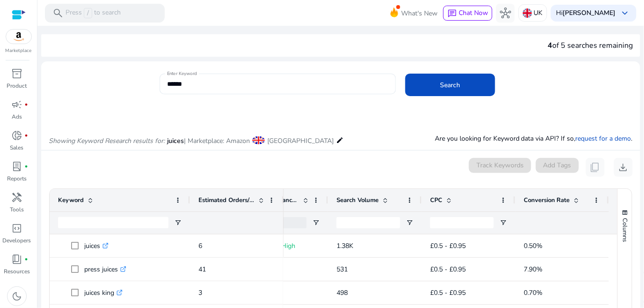 Image resolution: width=644 pixels, height=308 pixels. Describe the element at coordinates (591, 45) in the screenshot. I see `div: of 5 searches remaining` at that location.